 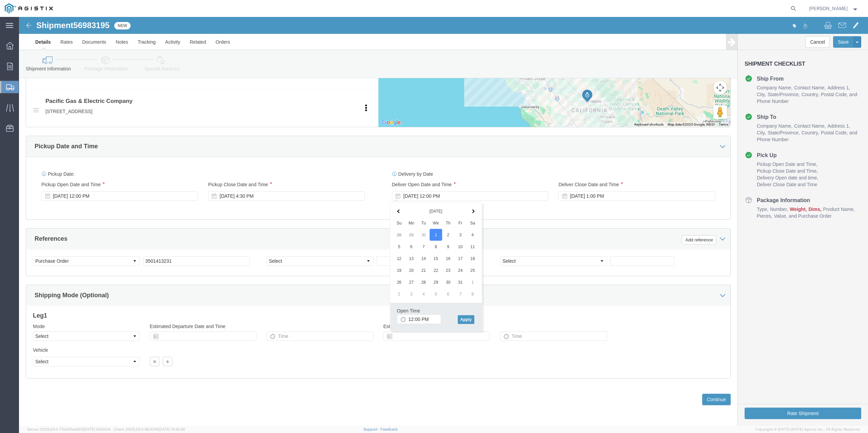 I want to click on img: logo, so click(x=29, y=8).